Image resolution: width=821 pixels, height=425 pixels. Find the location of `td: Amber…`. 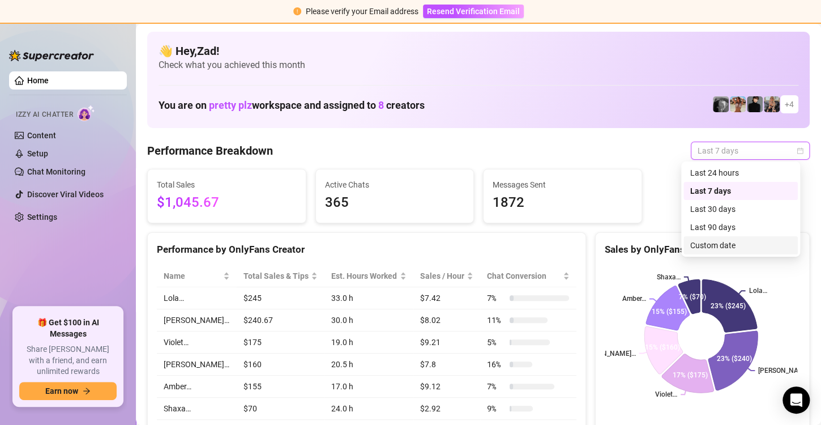

td: Amber… is located at coordinates (197, 386).